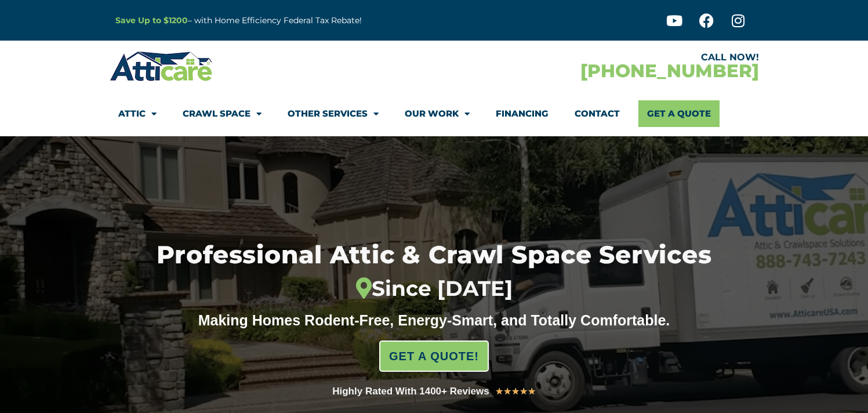 This screenshot has width=868, height=413. What do you see at coordinates (434, 356) in the screenshot?
I see `span: GET A QUOTE!` at bounding box center [434, 356].